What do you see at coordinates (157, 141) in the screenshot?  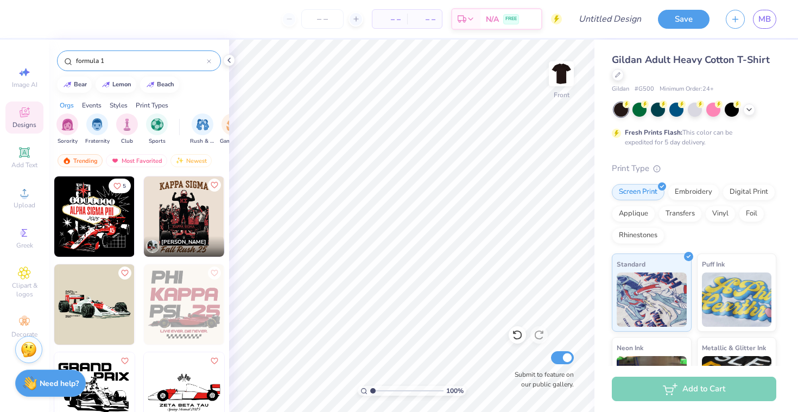 I see `span: Sports` at bounding box center [157, 141].